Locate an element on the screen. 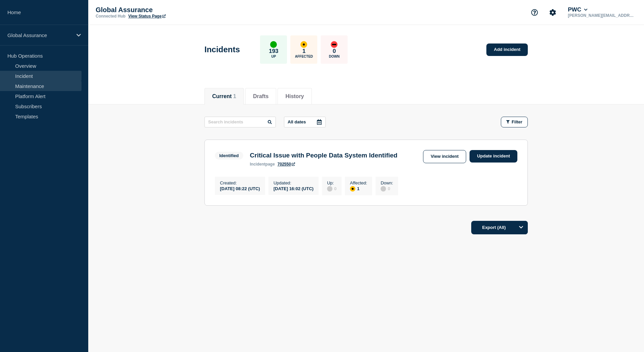 The height and width of the screenshot is (352, 644). p: Connected Hub is located at coordinates (110, 16).